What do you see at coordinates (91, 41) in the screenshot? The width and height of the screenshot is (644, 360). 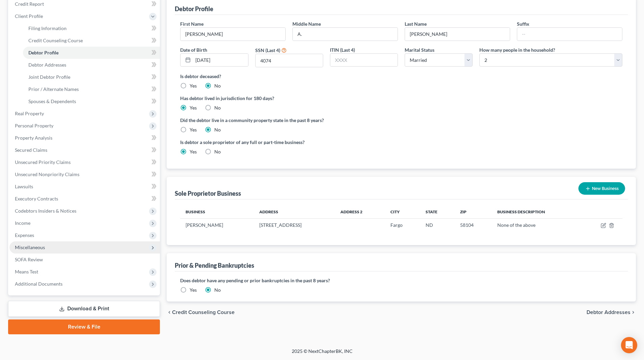 I see `a: Credit Counseling Course` at bounding box center [91, 41].